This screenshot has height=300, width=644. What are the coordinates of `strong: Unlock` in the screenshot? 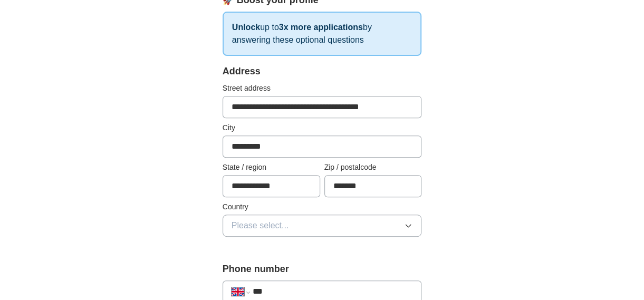 It's located at (246, 27).